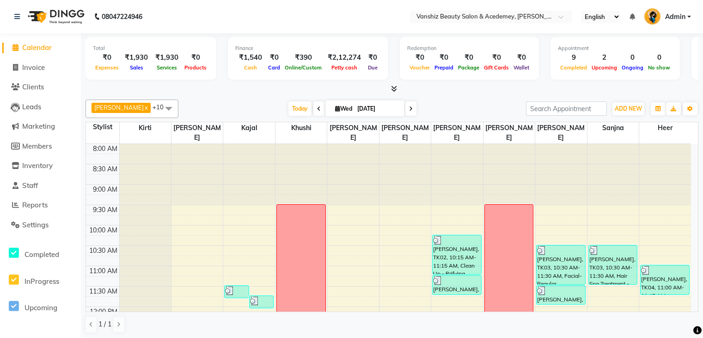 The width and height of the screenshot is (703, 338). What do you see at coordinates (522, 68) in the screenshot?
I see `span: Wallet` at bounding box center [522, 68].